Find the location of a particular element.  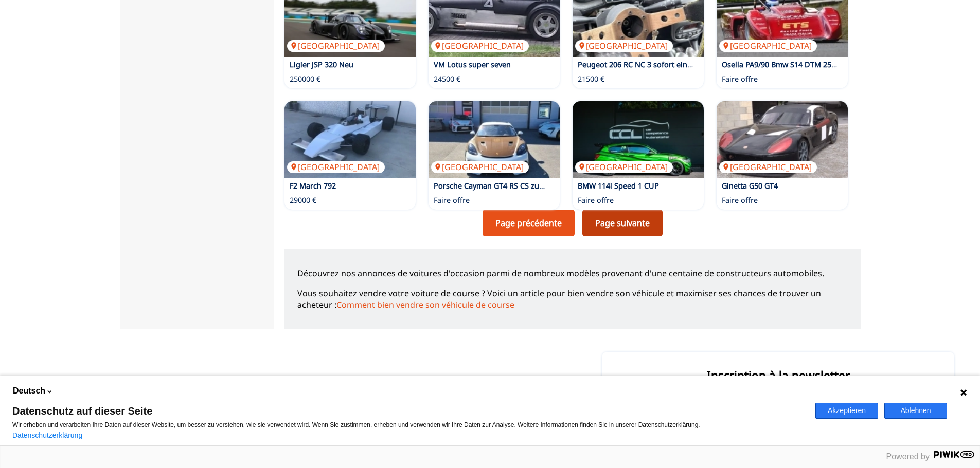

a: Page suivante is located at coordinates (622, 223).